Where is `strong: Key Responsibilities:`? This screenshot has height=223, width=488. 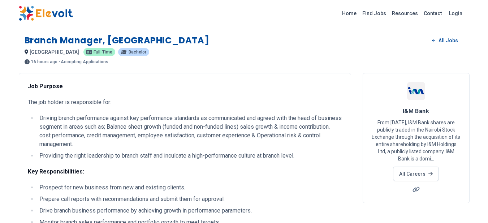
strong: Key Responsibilities: is located at coordinates (56, 171).